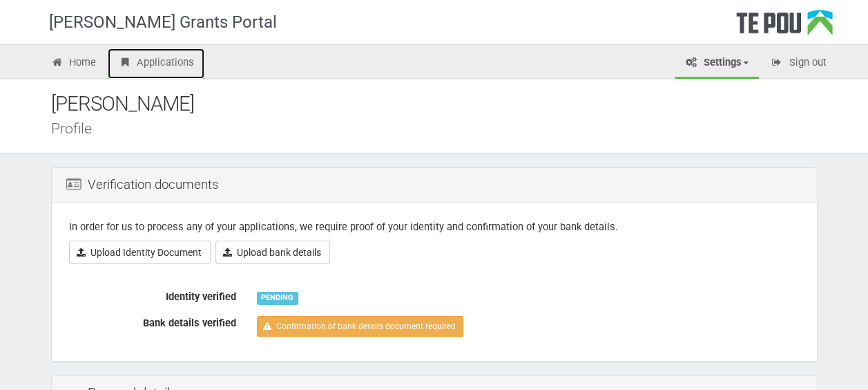 The width and height of the screenshot is (868, 390). Describe the element at coordinates (434, 186) in the screenshot. I see `div: Verification documents` at that location.